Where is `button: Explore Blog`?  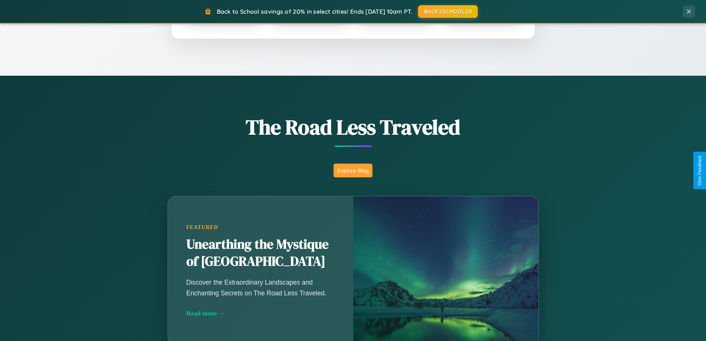 button: Explore Blog is located at coordinates (353, 170).